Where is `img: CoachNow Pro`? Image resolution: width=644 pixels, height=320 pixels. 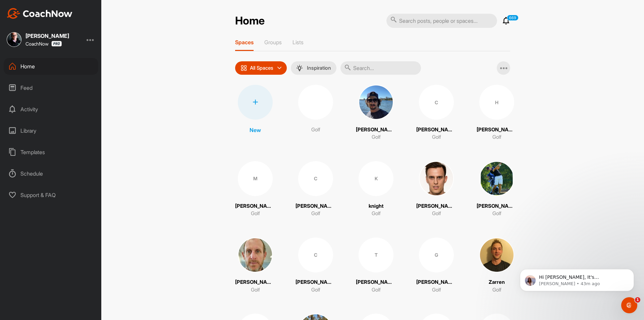
img: CoachNow Pro is located at coordinates (57, 44).